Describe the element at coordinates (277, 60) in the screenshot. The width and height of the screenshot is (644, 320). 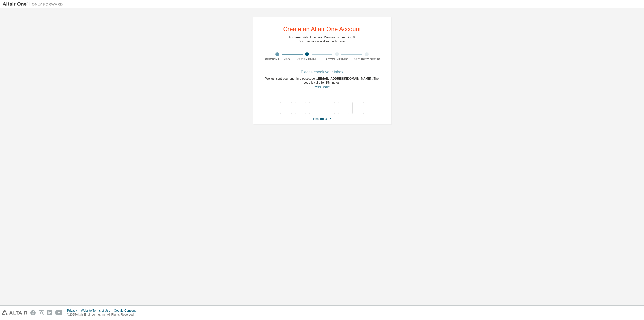
I see `div: Personal Info` at that location.